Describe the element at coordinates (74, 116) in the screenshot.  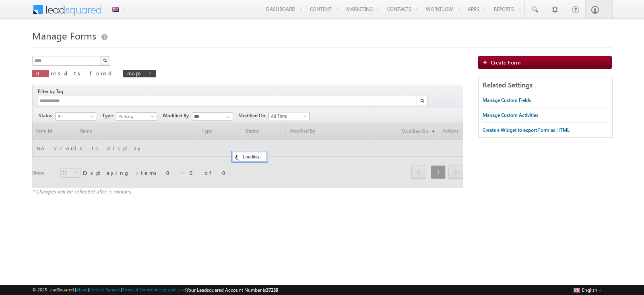
I see `span: All` at that location.